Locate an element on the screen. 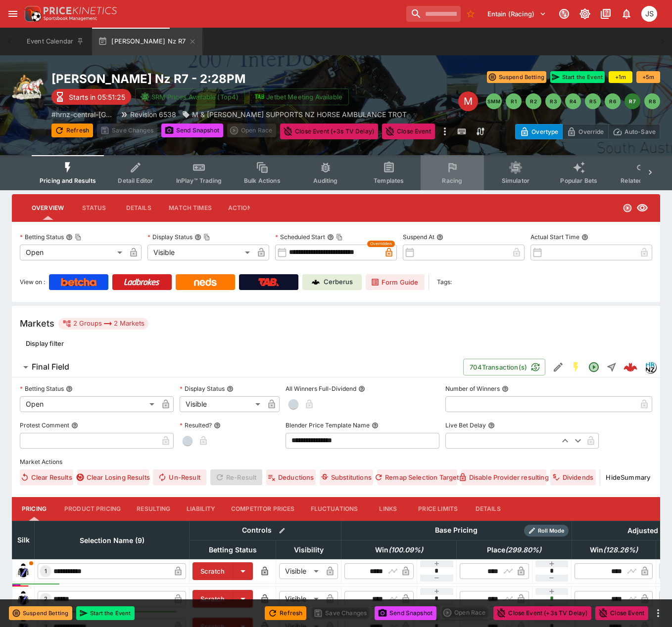  span: Roll Mode is located at coordinates (551, 531).